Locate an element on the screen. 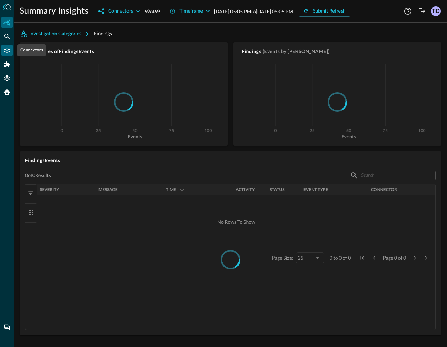 Image resolution: width=447 pixels, height=347 pixels. div: TD is located at coordinates (436, 11).